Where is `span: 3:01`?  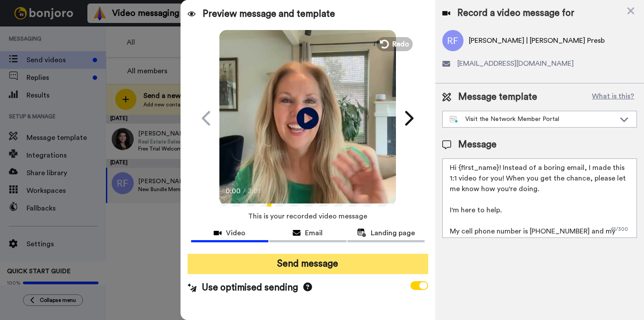
span: 3:01 is located at coordinates (255, 191).